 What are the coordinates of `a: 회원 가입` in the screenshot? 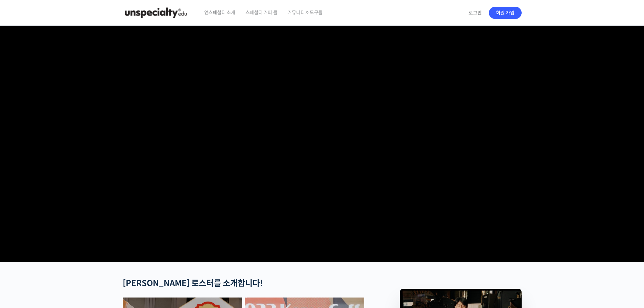 It's located at (505, 13).